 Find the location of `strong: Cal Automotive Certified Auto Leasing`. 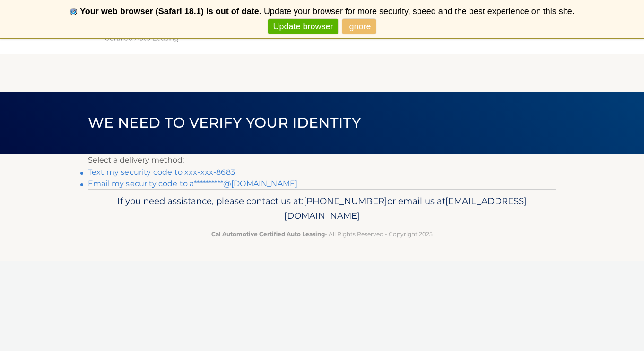

strong: Cal Automotive Certified Auto Leasing is located at coordinates (268, 234).